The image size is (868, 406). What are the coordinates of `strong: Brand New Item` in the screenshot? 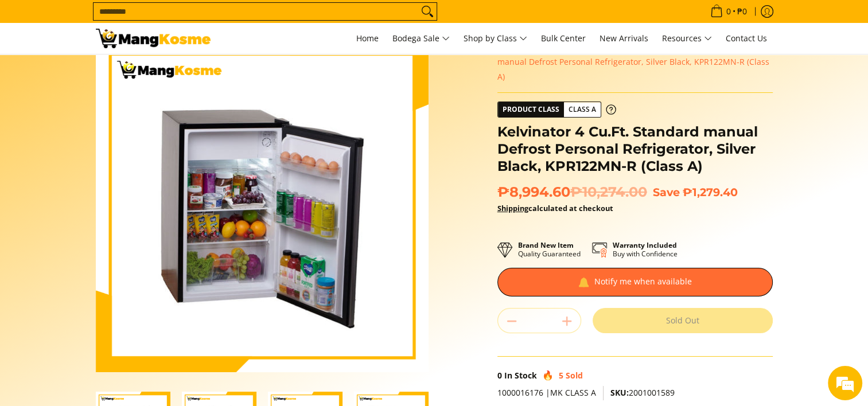 It's located at (546, 245).